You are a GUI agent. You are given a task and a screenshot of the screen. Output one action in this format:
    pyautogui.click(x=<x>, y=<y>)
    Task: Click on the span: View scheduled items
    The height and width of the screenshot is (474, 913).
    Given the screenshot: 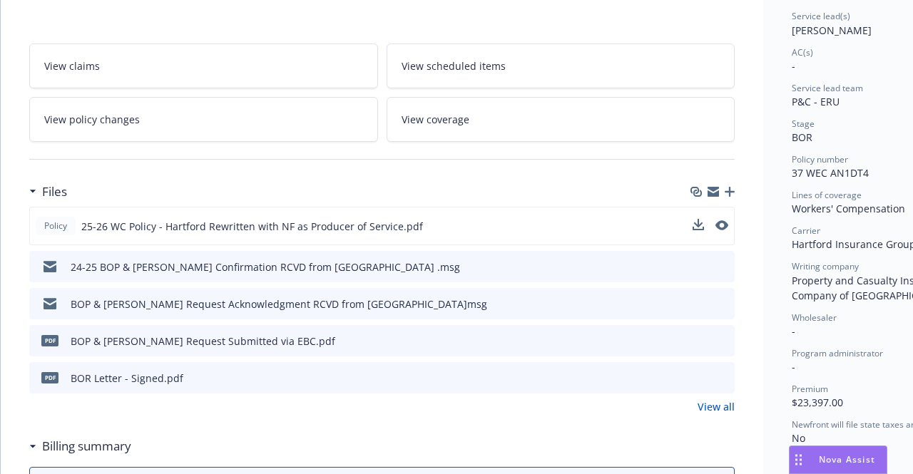 What is the action you would take?
    pyautogui.click(x=453, y=66)
    